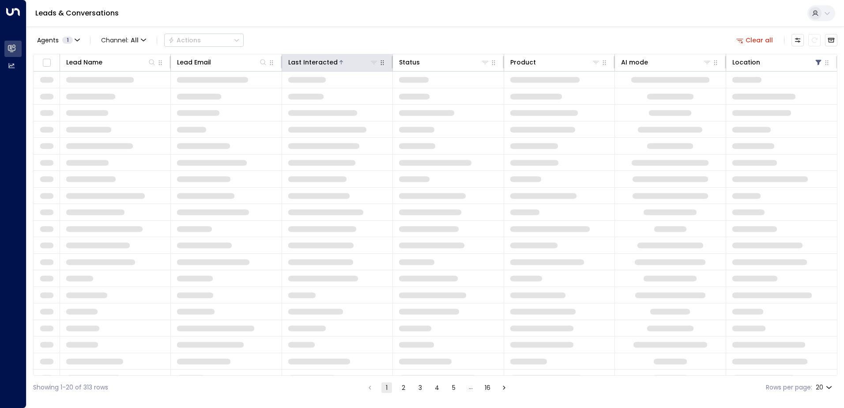 This screenshot has width=844, height=408. What do you see at coordinates (71, 387) in the screenshot?
I see `div: Showing 1-20 of 313 rows` at bounding box center [71, 387].